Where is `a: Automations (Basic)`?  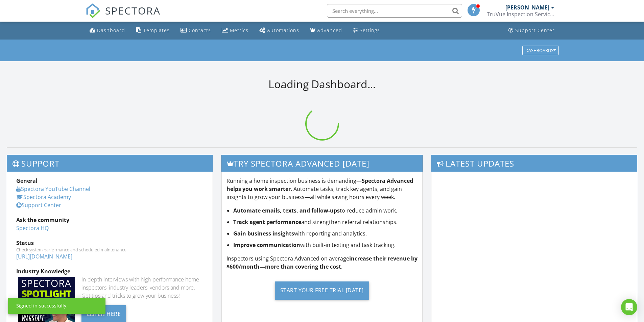
a: Automations (Basic) is located at coordinates (279, 30).